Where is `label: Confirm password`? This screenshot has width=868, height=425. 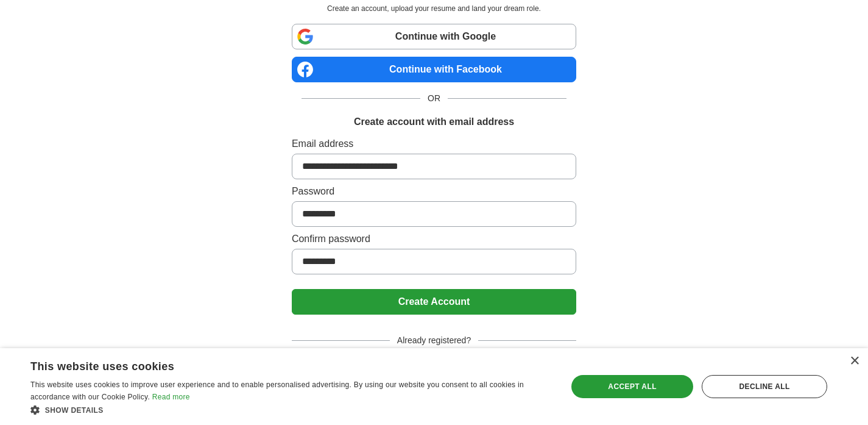 label: Confirm password is located at coordinates (434, 239).